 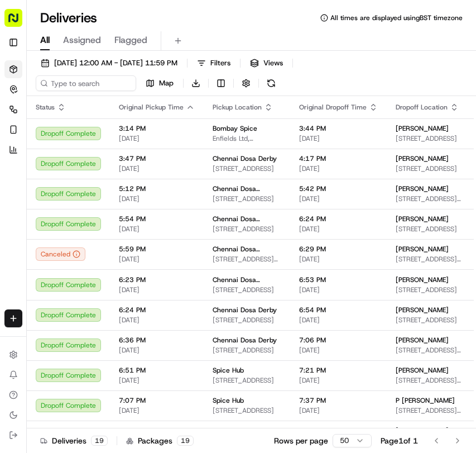 I want to click on span: All times are displayed using BST timezone, so click(x=396, y=18).